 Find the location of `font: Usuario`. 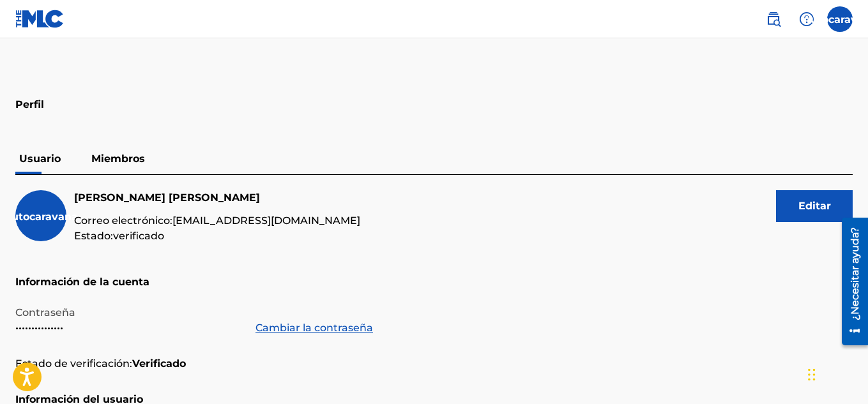

font: Usuario is located at coordinates (39, 158).